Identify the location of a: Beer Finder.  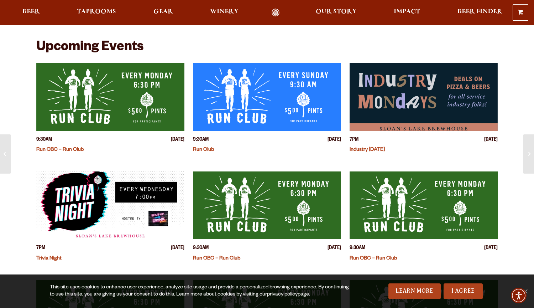
(480, 12).